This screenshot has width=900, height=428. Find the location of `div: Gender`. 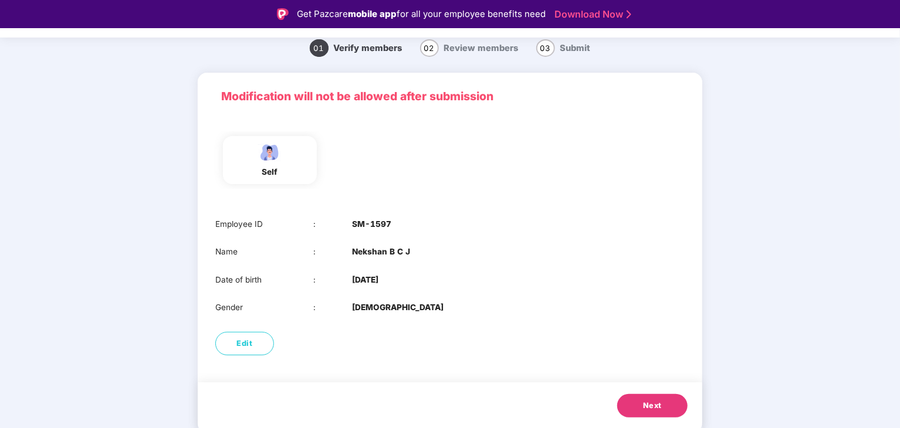

div: Gender is located at coordinates (264, 307).